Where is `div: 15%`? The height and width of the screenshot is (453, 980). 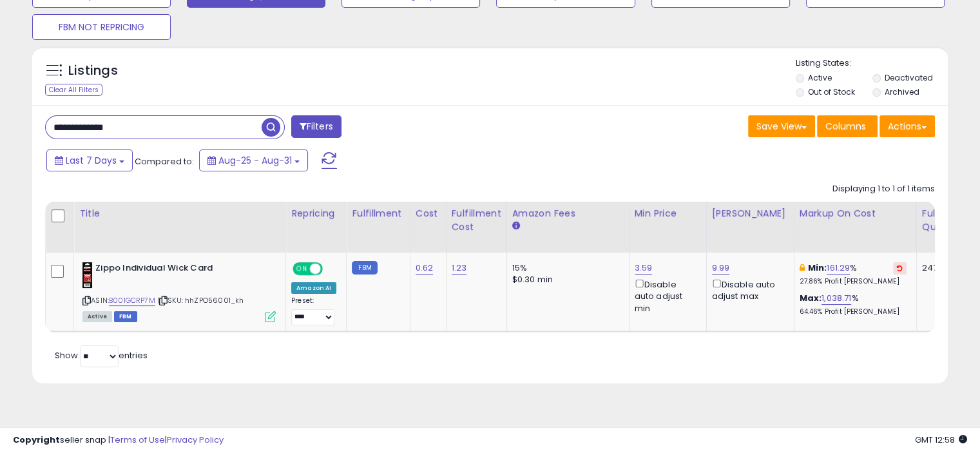 div: 15% is located at coordinates (565, 268).